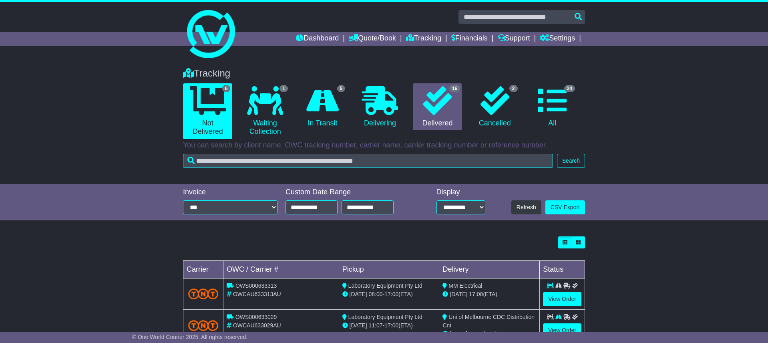  I want to click on span: OWCAU633029AU, so click(257, 325).